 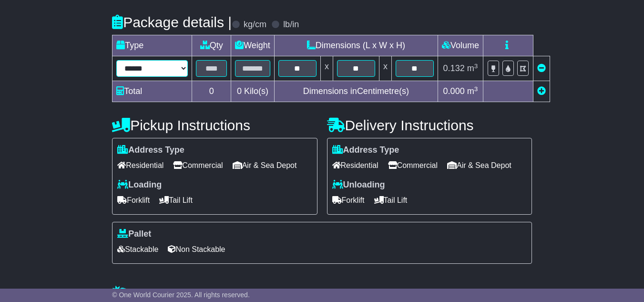 I want to click on td: Dimensions in Centimetre(s), so click(x=355, y=91).